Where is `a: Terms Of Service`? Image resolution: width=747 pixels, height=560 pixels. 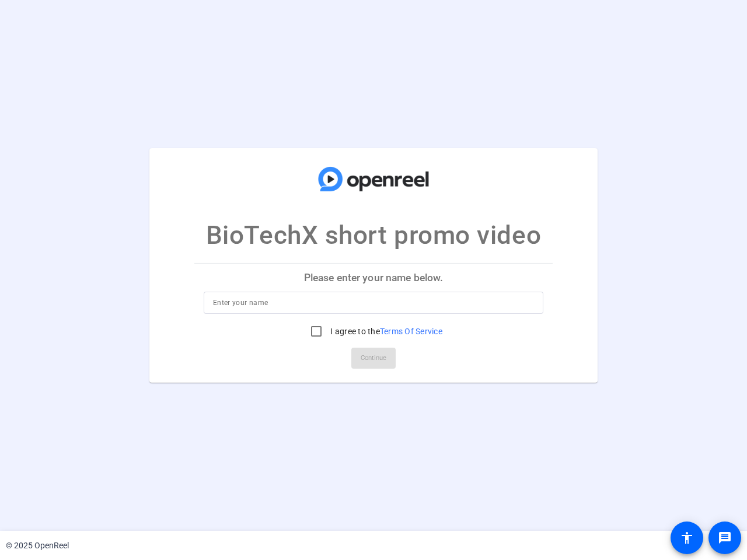 a: Terms Of Service is located at coordinates (411, 331).